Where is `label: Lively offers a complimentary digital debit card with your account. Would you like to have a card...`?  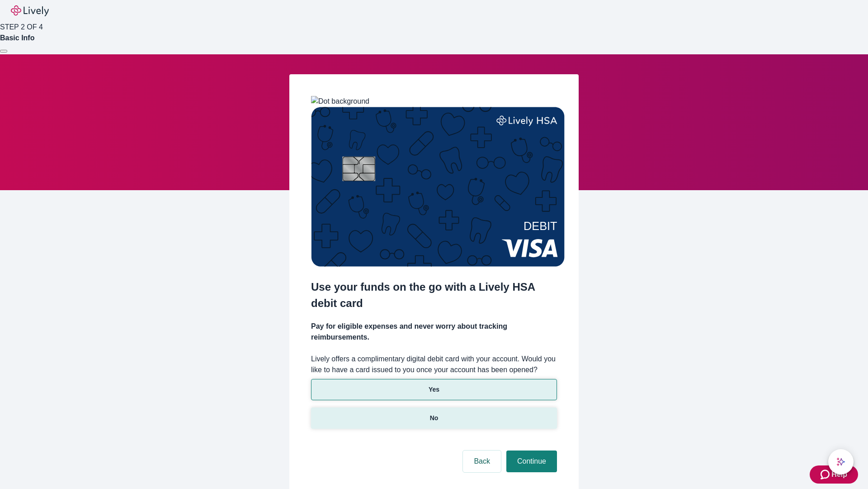
label: Lively offers a complimentary digital debit card with your account. Would you like to have a card... is located at coordinates (434, 364).